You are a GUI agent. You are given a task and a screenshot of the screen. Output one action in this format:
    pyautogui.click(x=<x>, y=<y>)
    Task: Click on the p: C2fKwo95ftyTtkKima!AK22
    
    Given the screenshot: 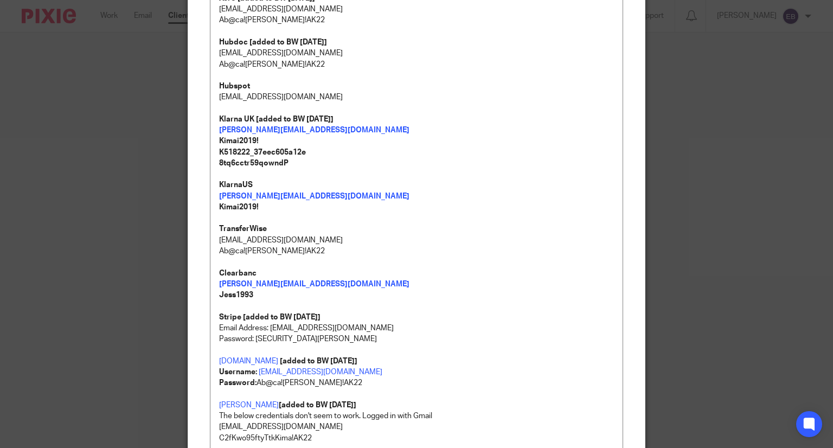 What is the action you would take?
    pyautogui.click(x=416, y=438)
    